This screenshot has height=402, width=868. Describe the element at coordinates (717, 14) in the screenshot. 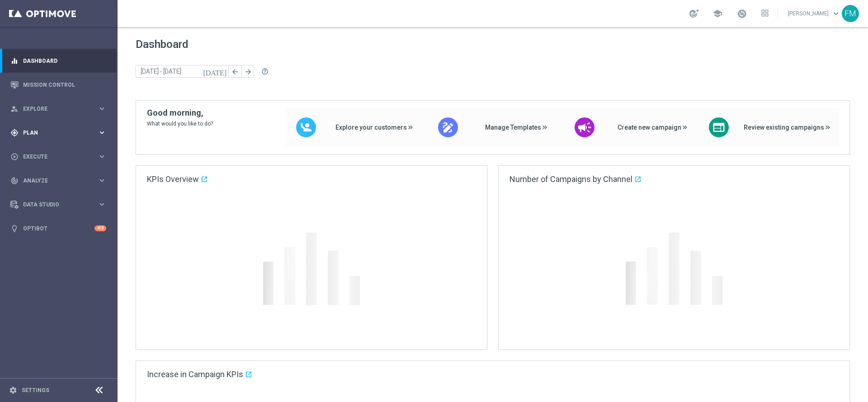

I see `span: school` at that location.